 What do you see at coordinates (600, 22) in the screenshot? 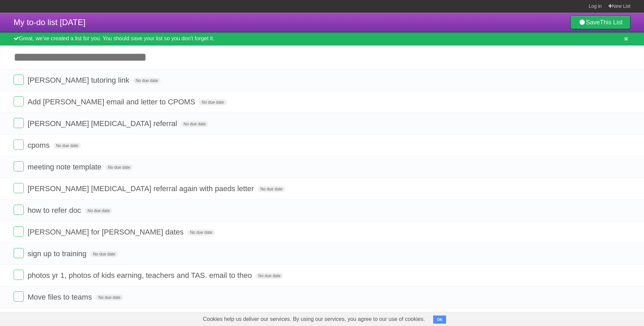
I see `a: SaveThis List` at bounding box center [600, 22].